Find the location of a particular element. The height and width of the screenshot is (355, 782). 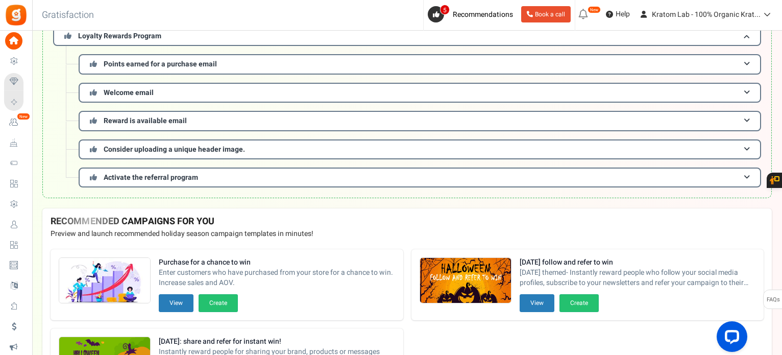

img: Gratisfaction is located at coordinates (16, 15).